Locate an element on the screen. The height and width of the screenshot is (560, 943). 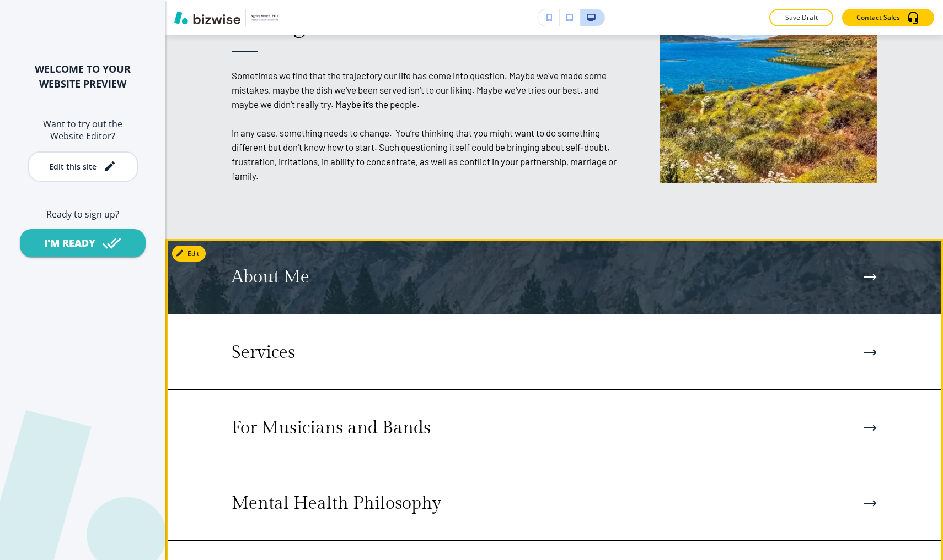
p: Sometimes we find that the trajectory our life has come into question. Maybe we've made some mist... is located at coordinates (425, 90).